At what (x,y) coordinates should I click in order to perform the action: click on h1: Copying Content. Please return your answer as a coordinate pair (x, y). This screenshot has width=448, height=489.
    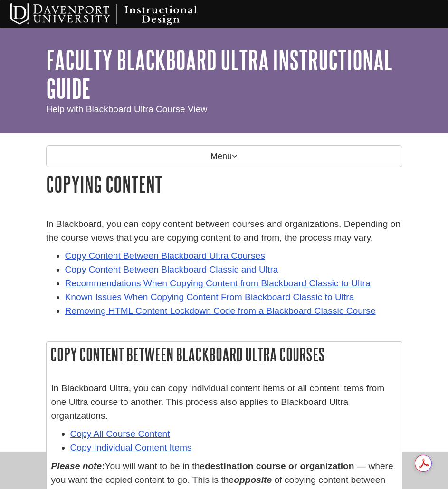
    Looking at the image, I should click on (224, 184).